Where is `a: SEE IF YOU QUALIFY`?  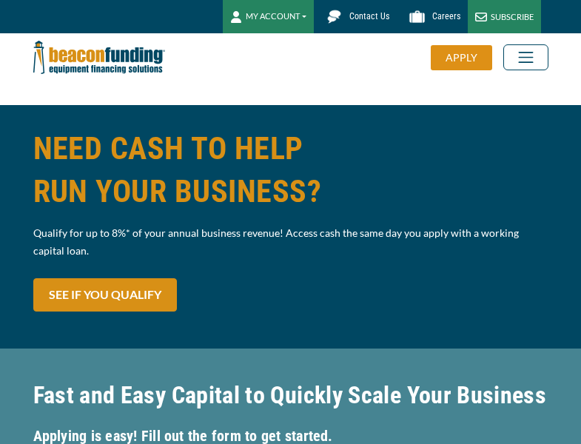
a: SEE IF YOU QUALIFY is located at coordinates (105, 295).